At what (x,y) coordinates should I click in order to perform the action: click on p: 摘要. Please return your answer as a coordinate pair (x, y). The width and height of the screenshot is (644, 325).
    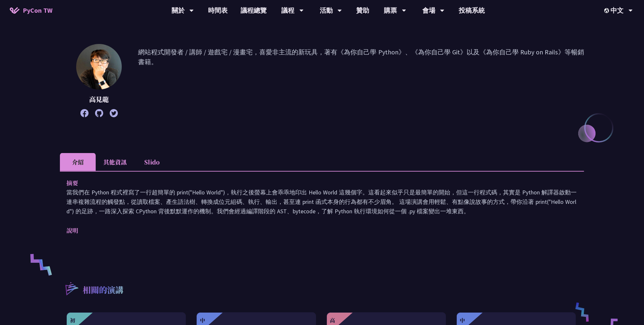
    Looking at the image, I should click on (316, 183).